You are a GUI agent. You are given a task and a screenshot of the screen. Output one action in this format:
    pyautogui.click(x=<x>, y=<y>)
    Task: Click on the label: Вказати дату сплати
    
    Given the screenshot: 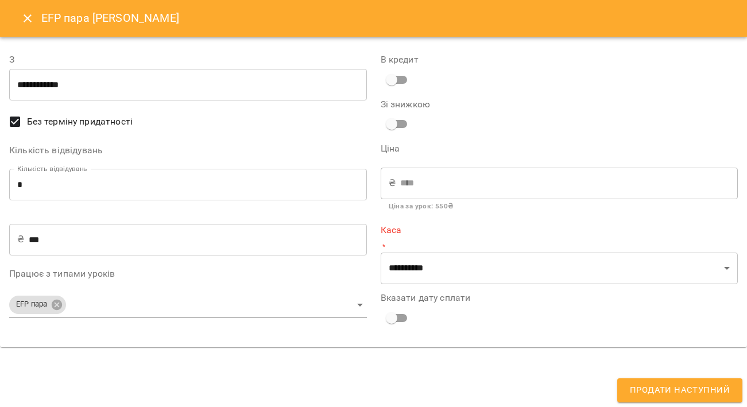 What is the action you would take?
    pyautogui.click(x=560, y=298)
    